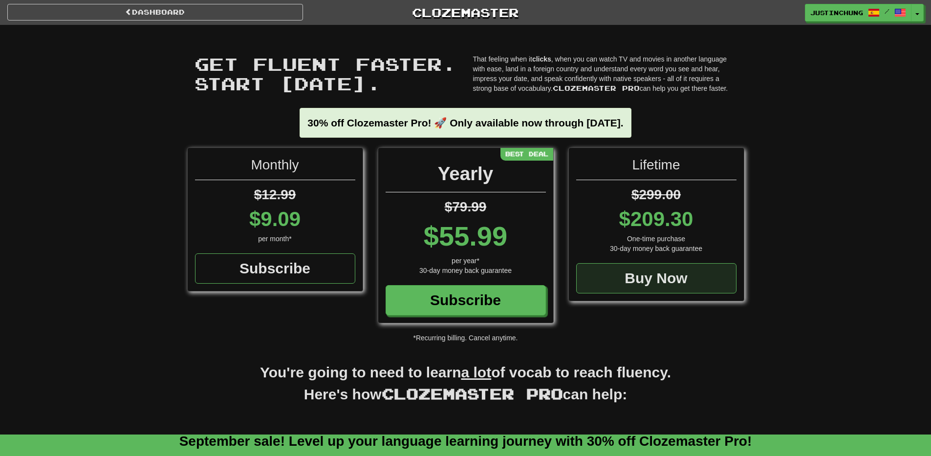 This screenshot has width=931, height=456. Describe the element at coordinates (656, 278) in the screenshot. I see `div: Buy Now` at that location.